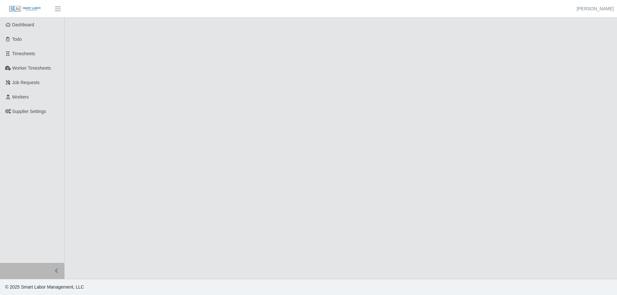 The image size is (617, 295). What do you see at coordinates (26, 83) in the screenshot?
I see `span: Job Requests` at bounding box center [26, 83].